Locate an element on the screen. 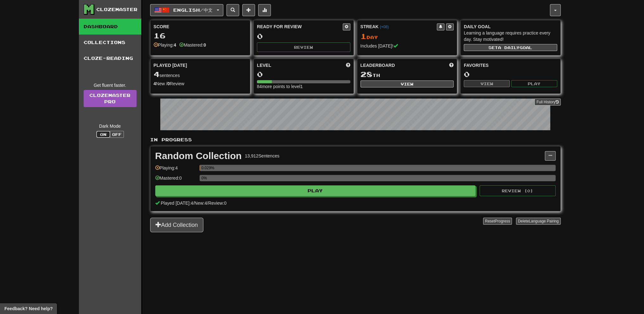 The height and width of the screenshot is (314, 644). span: English / 中文 is located at coordinates (193, 10).